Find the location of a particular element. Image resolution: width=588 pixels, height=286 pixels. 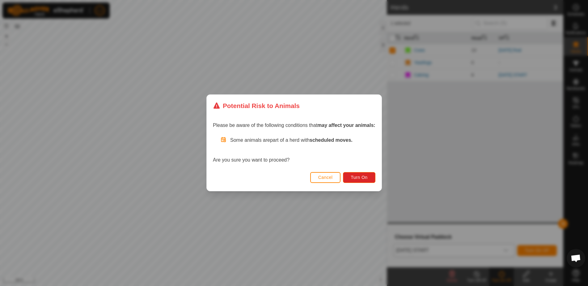

div: Potential Risk to Animals is located at coordinates (256, 105).